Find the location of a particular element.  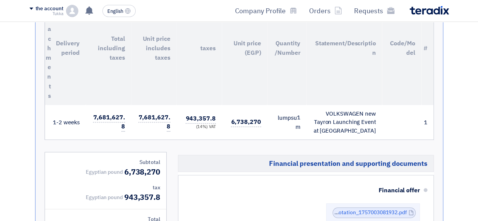

font: taxes is located at coordinates (208, 48).